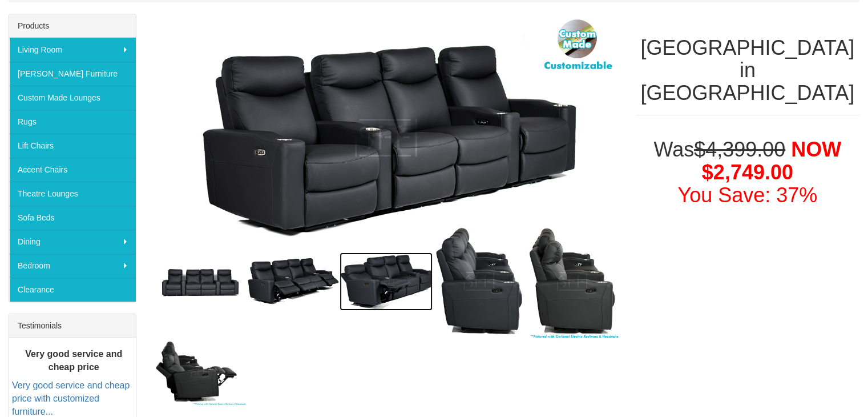  Describe the element at coordinates (72, 169) in the screenshot. I see `a: Accent Chairs` at that location.